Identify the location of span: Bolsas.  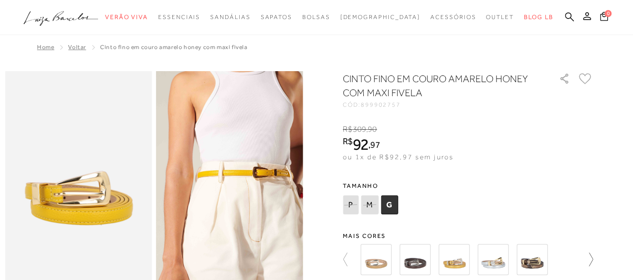
(316, 17).